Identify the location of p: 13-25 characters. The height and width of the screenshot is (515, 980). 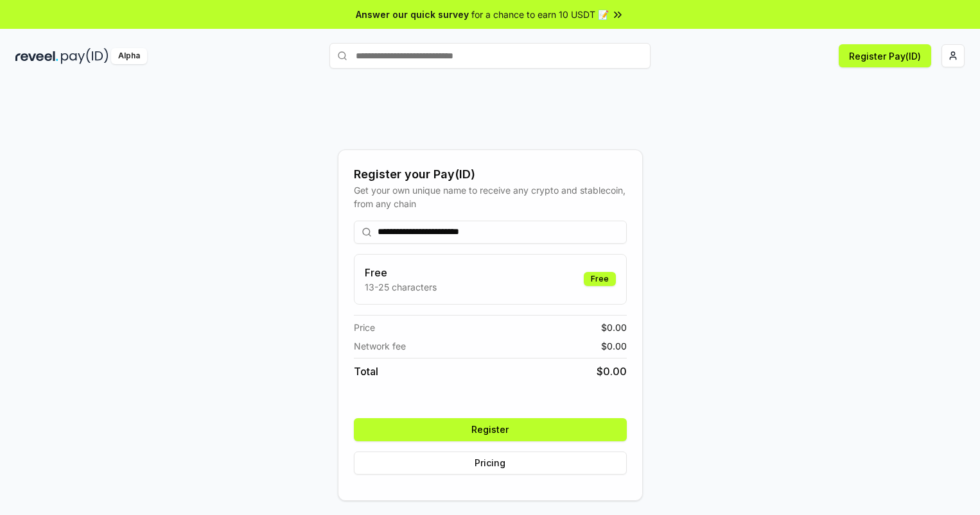
(401, 287).